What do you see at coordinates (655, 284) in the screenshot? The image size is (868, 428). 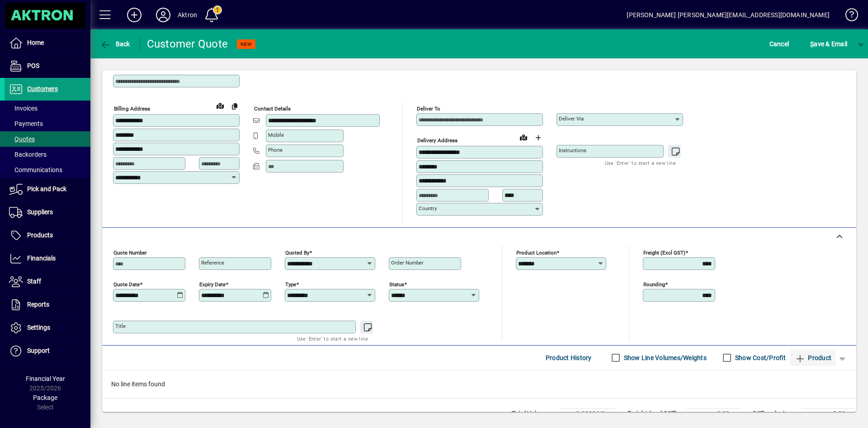 I see `mat-label: Rounding` at bounding box center [655, 284].